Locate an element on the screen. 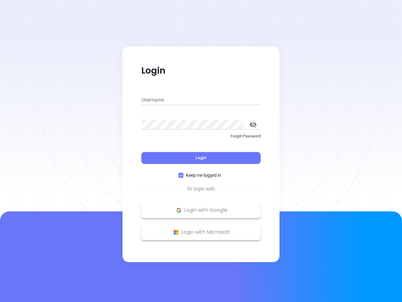 The image size is (402, 302). span: Or login with is located at coordinates (201, 189).